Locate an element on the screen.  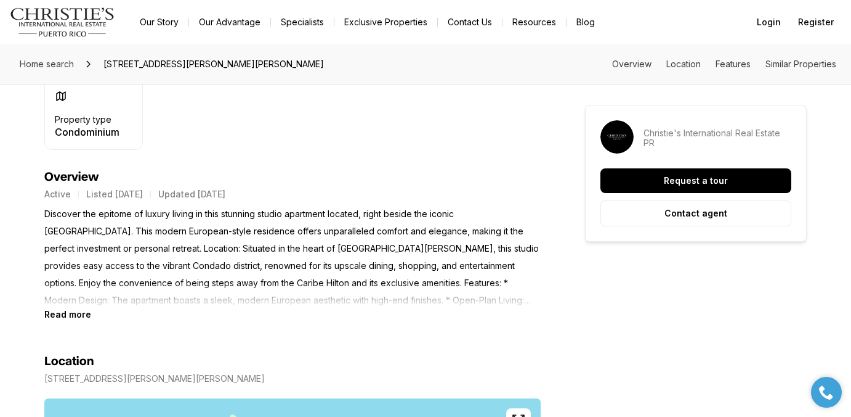
a: Skip to: Similar Properties is located at coordinates (801, 63).